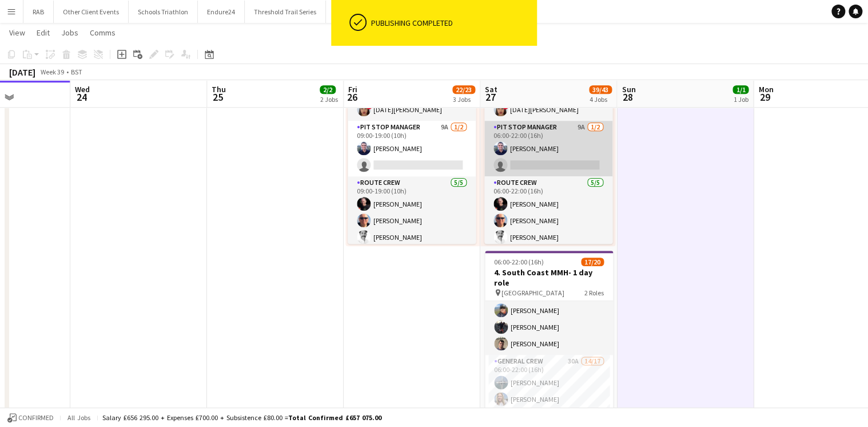 This screenshot has width=868, height=427. What do you see at coordinates (43, 33) in the screenshot?
I see `span: Edit` at bounding box center [43, 33].